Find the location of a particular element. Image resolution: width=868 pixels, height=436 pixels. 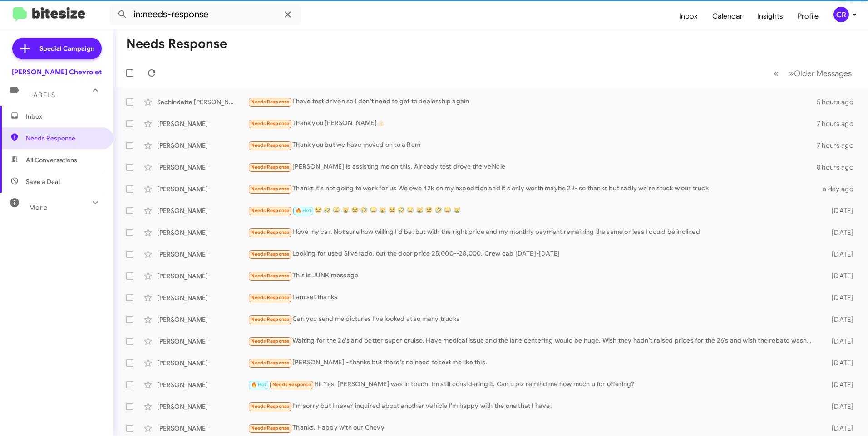

span: Special Campaign is located at coordinates (67, 48).